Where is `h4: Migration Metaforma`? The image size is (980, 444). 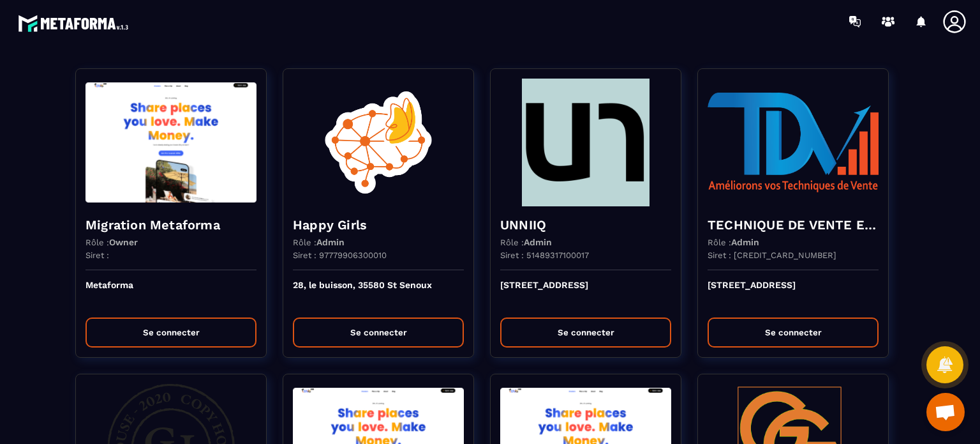
h4: Migration Metaforma is located at coordinates (171, 224).